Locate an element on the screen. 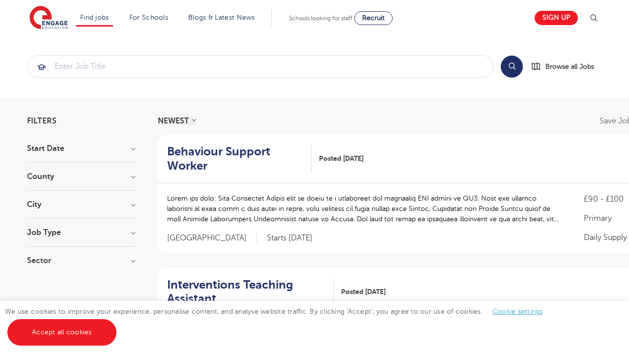  a: Recruit is located at coordinates (373, 18).